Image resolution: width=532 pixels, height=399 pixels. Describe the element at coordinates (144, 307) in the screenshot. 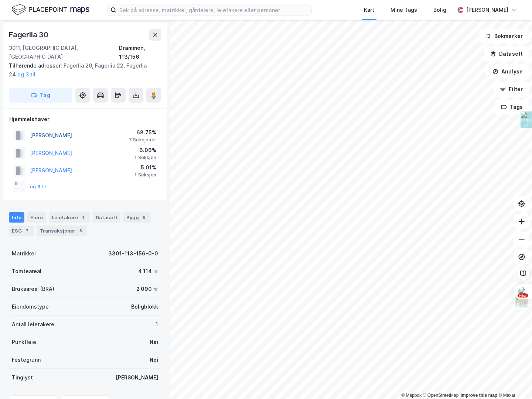

I see `div: Boligblokk` at that location.